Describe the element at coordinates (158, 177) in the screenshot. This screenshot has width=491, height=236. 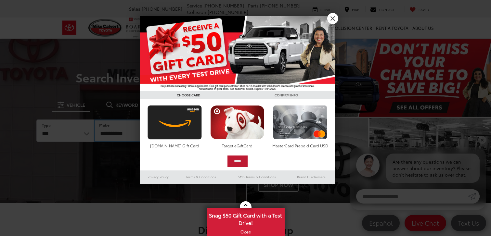
I see `a: Privacy Policy` at that location.